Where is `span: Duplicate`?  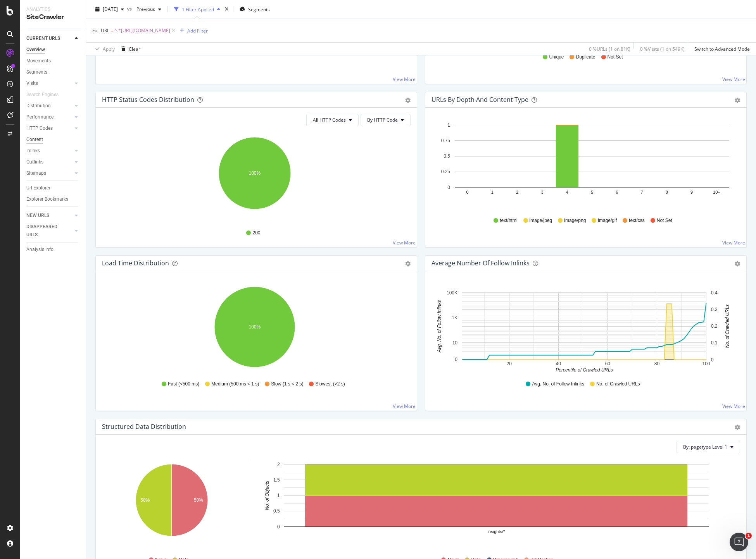
span: Duplicate is located at coordinates (585, 57).